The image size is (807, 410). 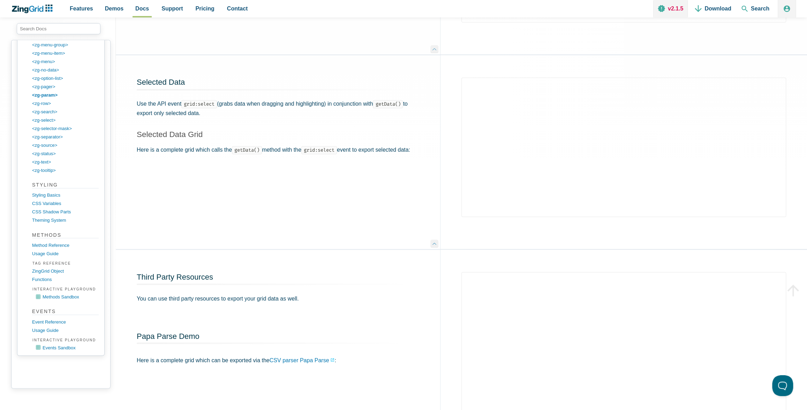 What do you see at coordinates (65, 87) in the screenshot?
I see `a: <zg-pager>` at bounding box center [65, 87].